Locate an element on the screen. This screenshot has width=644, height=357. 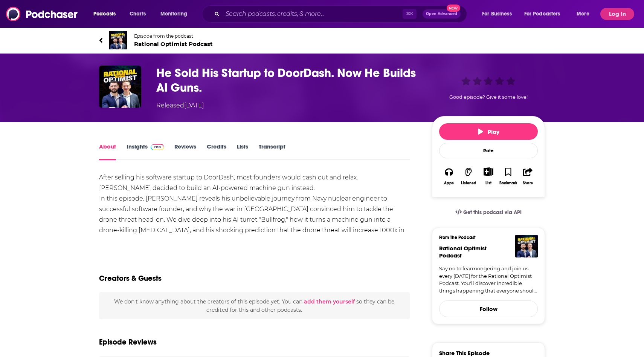
a: Credits is located at coordinates (216, 152).